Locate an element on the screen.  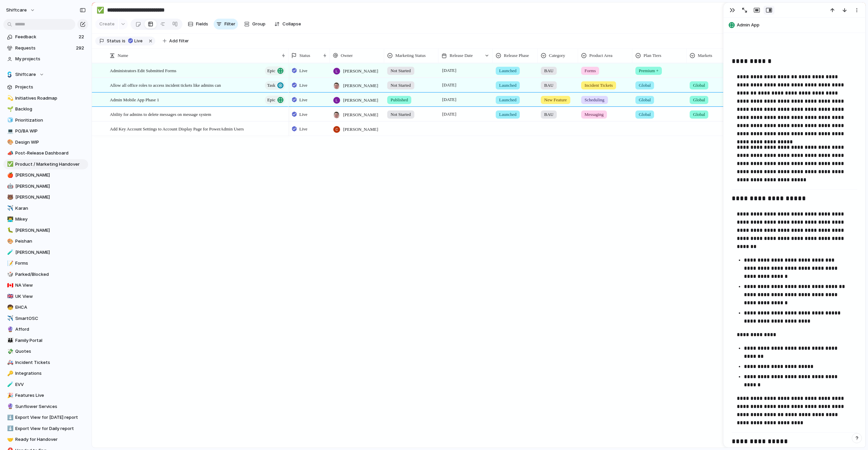
span: Shiftcare is located at coordinates (25, 75).